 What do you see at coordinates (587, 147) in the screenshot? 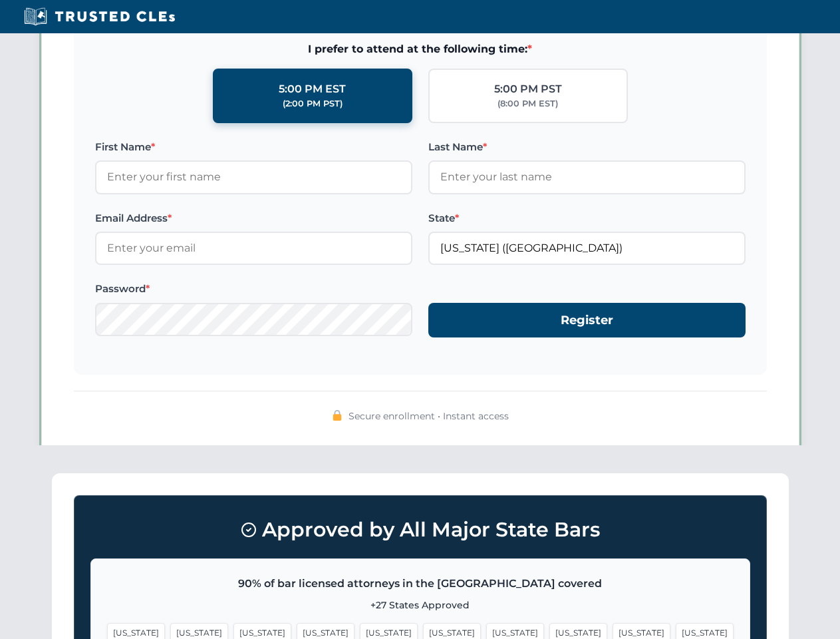
I see `label: Last Name` at bounding box center [587, 147].